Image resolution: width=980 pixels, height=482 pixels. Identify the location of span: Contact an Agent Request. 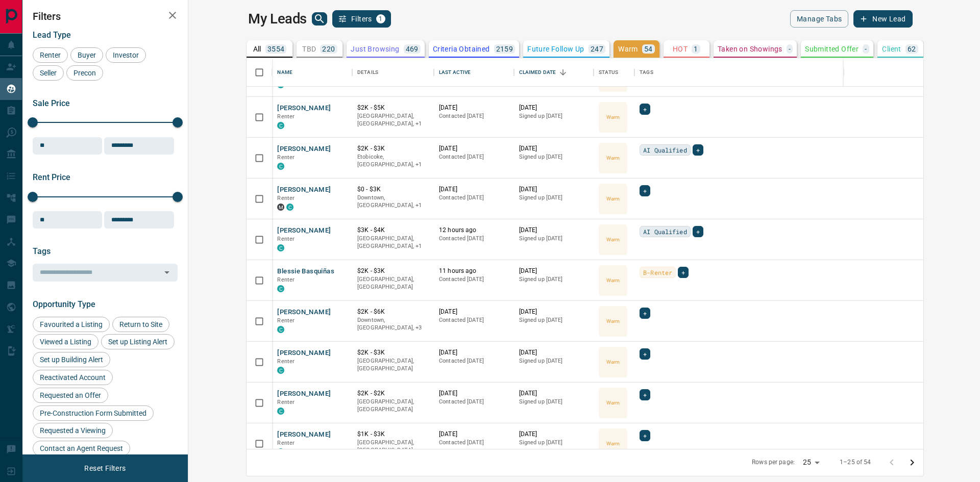
(81, 449).